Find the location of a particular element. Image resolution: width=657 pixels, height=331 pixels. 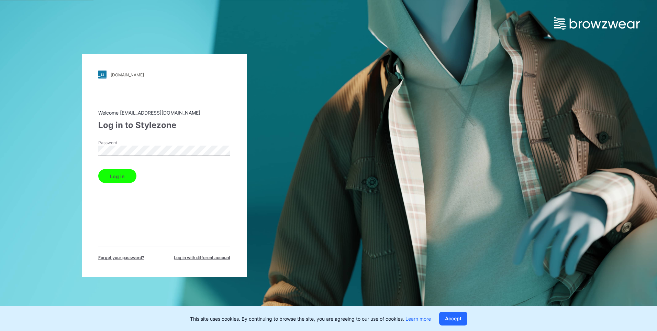

button: Log in is located at coordinates (117, 176).